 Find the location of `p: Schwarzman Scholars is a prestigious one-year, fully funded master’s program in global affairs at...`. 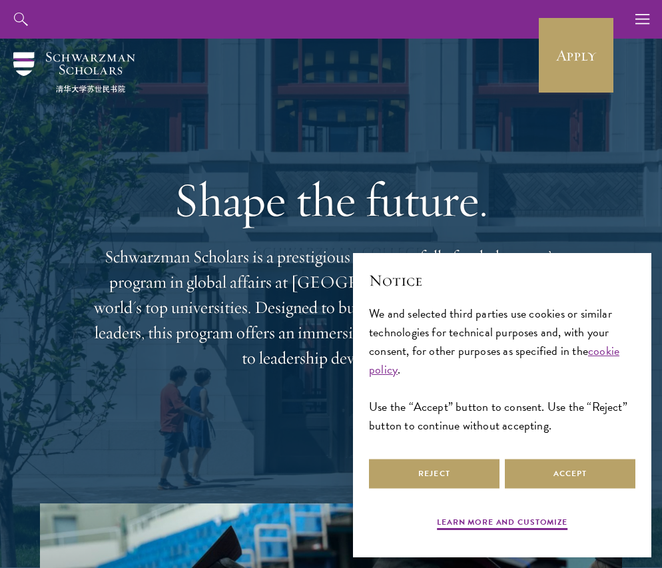

p: Schwarzman Scholars is a prestigious one-year, fully funded master’s program in global affairs at... is located at coordinates (331, 308).